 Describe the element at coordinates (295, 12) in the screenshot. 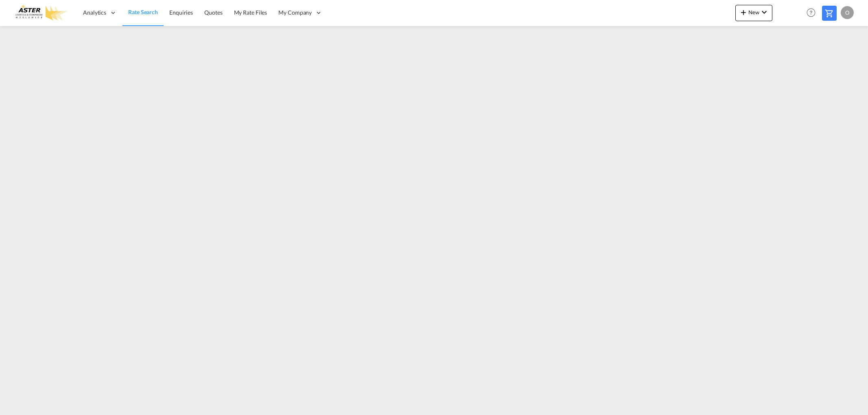

I see `span: My Company` at that location.